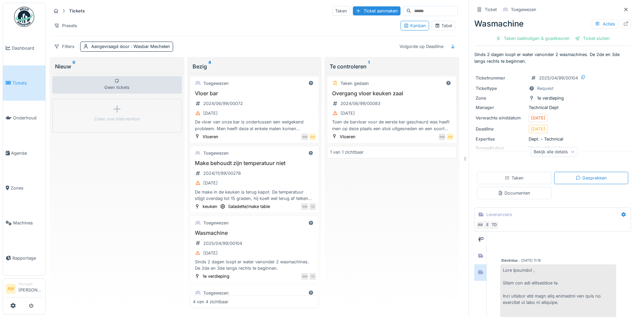 This screenshot has height=317, width=639. Describe the element at coordinates (377, 11) in the screenshot. I see `div: Ticket aanmaken` at that location.